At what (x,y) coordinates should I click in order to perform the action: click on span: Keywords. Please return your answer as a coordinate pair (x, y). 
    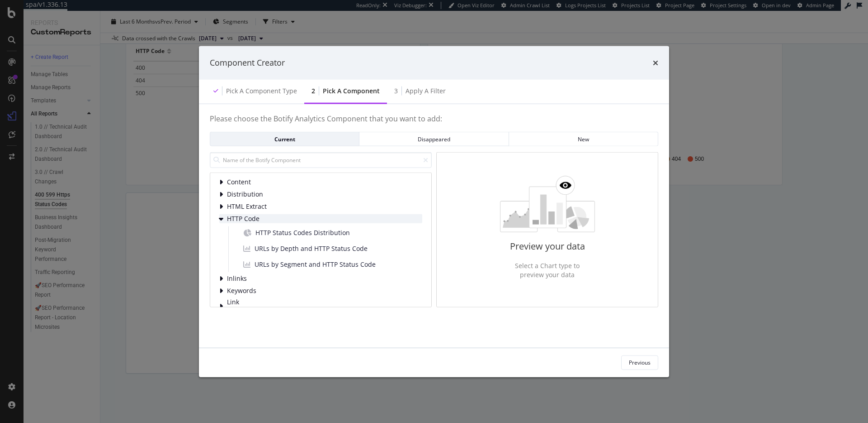
    Looking at the image, I should click on (247, 291).